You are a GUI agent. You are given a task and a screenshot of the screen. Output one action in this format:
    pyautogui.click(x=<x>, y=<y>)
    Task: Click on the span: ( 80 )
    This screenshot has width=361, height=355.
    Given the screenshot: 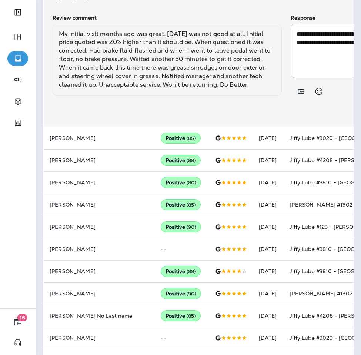 What is the action you would take?
    pyautogui.click(x=192, y=183)
    